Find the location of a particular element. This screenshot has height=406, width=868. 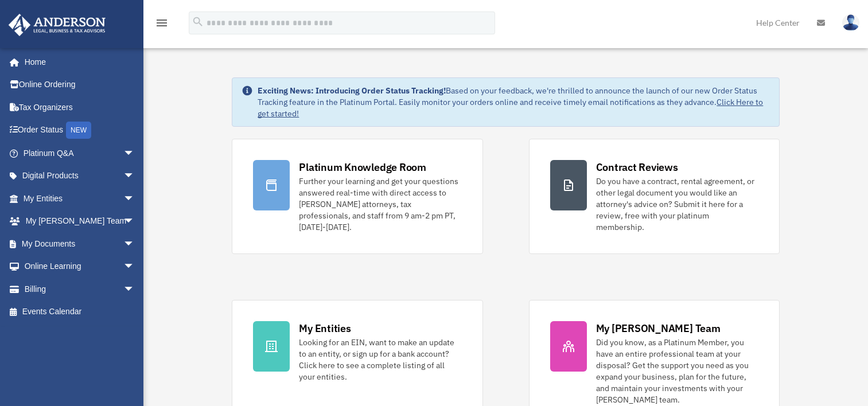

a: menu is located at coordinates (162, 25).